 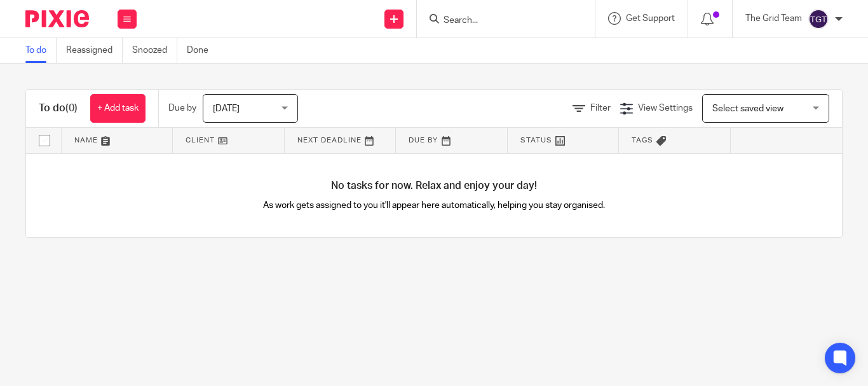 I want to click on span: (0), so click(x=71, y=108).